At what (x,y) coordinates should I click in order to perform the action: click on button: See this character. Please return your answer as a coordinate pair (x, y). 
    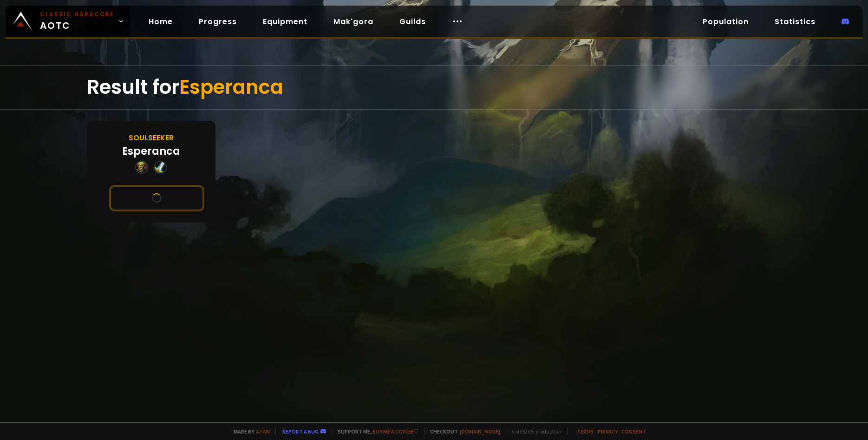
    Looking at the image, I should click on (156, 198).